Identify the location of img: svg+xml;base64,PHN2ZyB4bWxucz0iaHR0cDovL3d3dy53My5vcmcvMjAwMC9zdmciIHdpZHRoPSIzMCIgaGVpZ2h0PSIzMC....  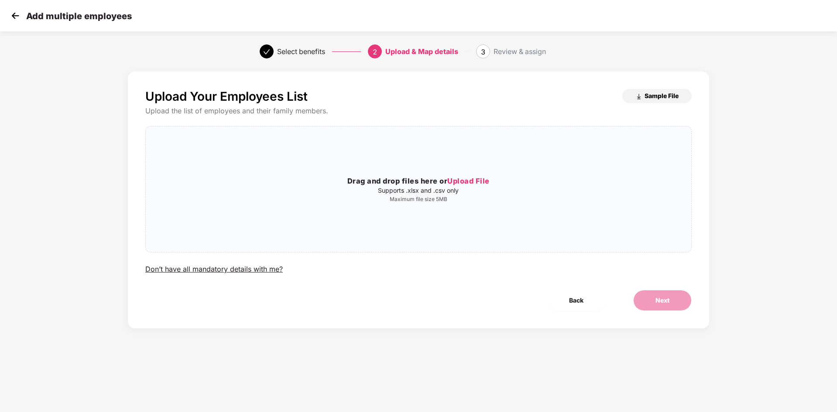
(15, 16).